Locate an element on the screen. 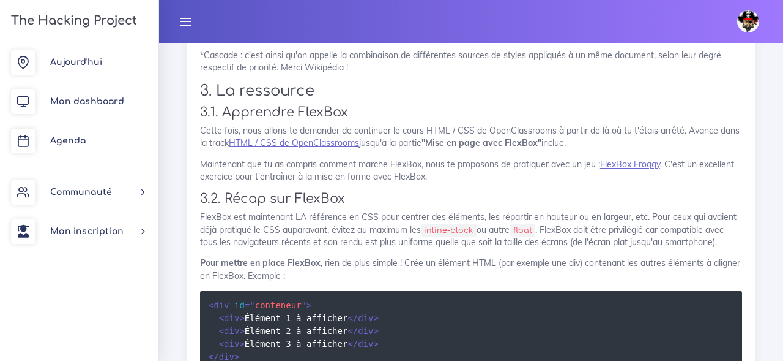 Image resolution: width=783 pixels, height=361 pixels. h3: The Hacking Project is located at coordinates (72, 21).